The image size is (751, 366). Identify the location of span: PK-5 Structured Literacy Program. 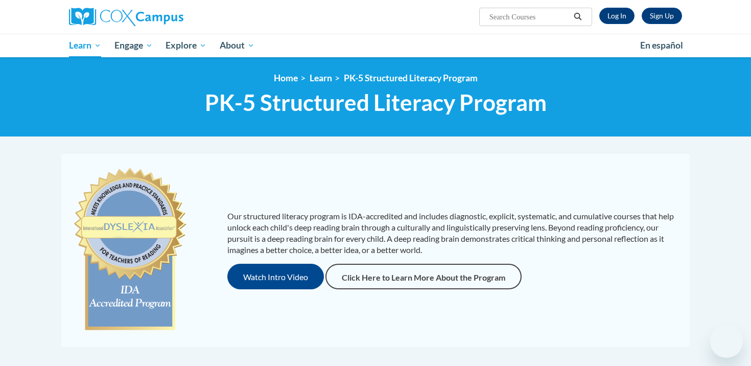
(376, 102).